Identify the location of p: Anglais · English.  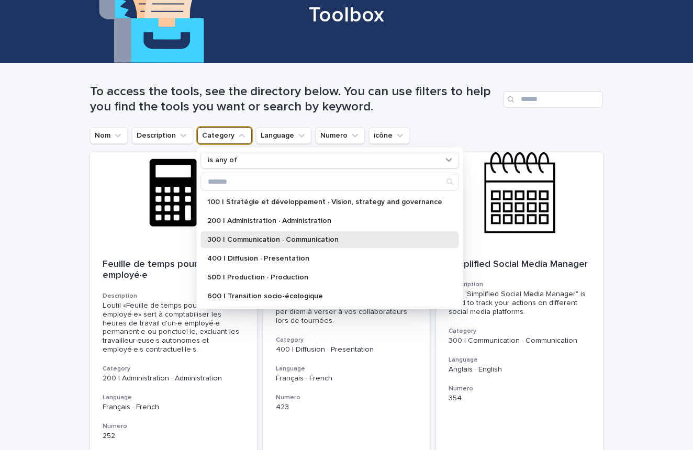
(519, 369).